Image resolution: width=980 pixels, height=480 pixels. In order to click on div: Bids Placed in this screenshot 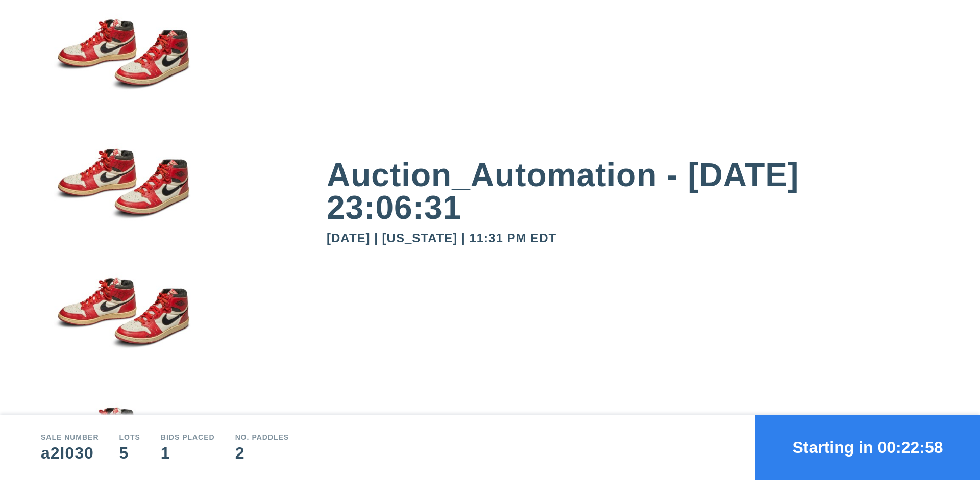, I will do `click(188, 437)`.